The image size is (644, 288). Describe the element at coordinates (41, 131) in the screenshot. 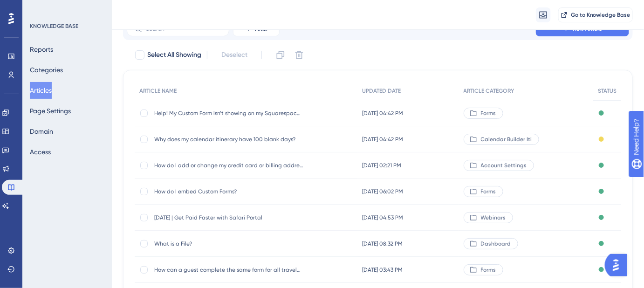

I see `button: Domain` at that location.